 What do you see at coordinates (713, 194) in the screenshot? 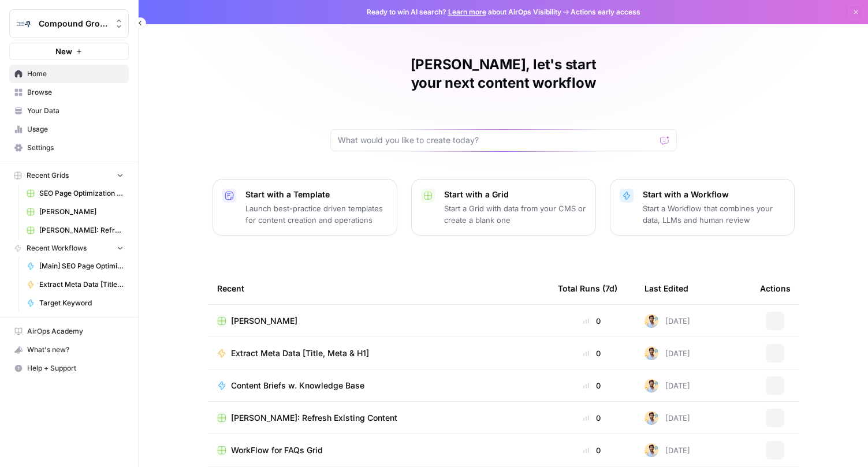
I see `p: Start with a Workflow` at bounding box center [713, 194].